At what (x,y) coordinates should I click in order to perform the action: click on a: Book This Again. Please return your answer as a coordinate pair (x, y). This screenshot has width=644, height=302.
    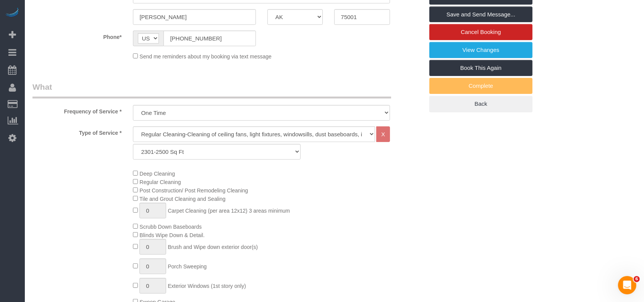
    Looking at the image, I should click on (481, 68).